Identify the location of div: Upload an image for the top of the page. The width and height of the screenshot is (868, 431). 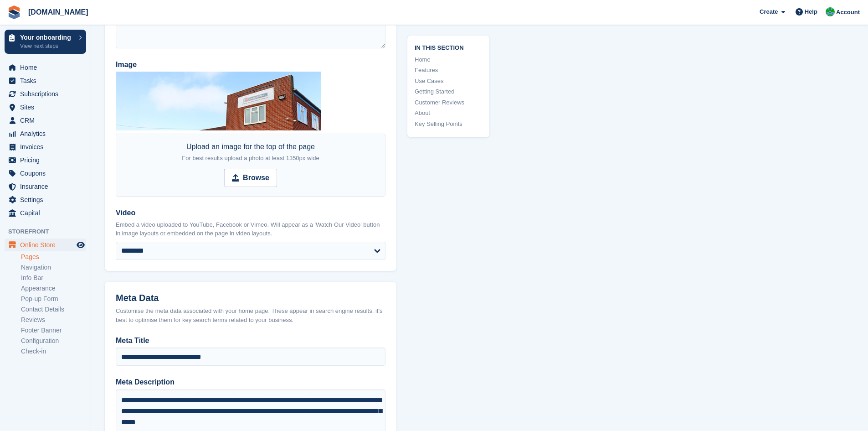
(250, 152).